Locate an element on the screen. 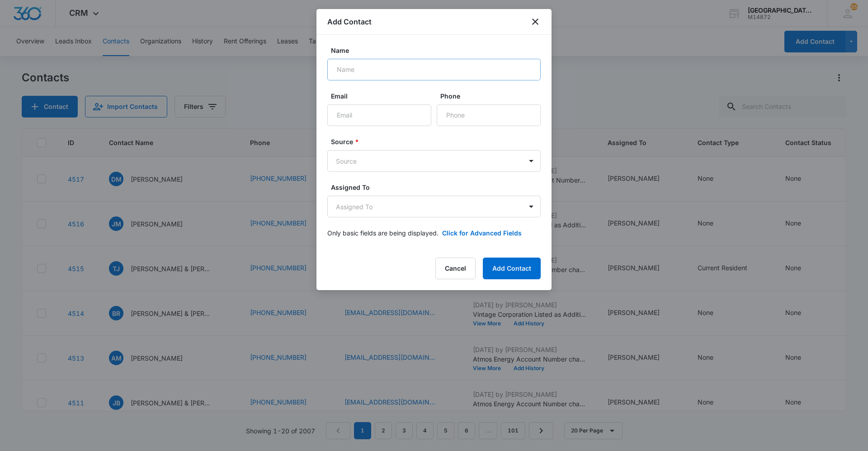  label: Phone is located at coordinates (492, 96).